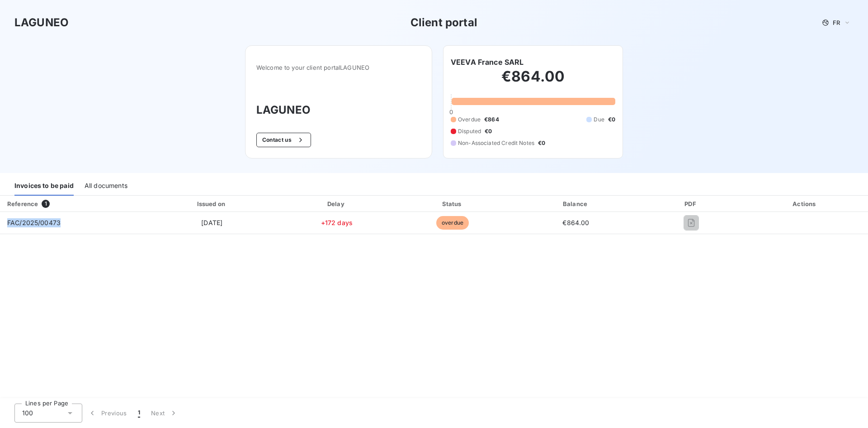 This screenshot has height=428, width=868. I want to click on span: 0, so click(452, 112).